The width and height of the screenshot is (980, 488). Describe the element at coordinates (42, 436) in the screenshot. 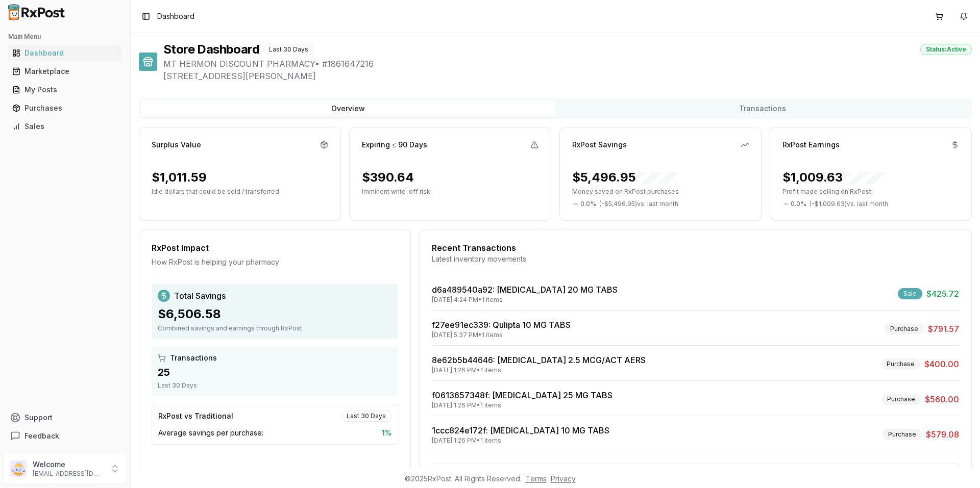

I see `span: Feedback` at that location.